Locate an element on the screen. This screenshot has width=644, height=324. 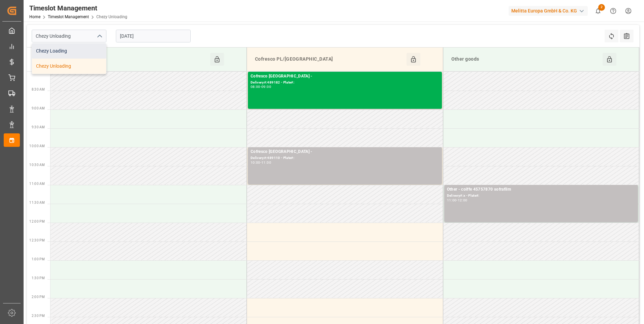
span: 12:00 PM is located at coordinates (37, 221).